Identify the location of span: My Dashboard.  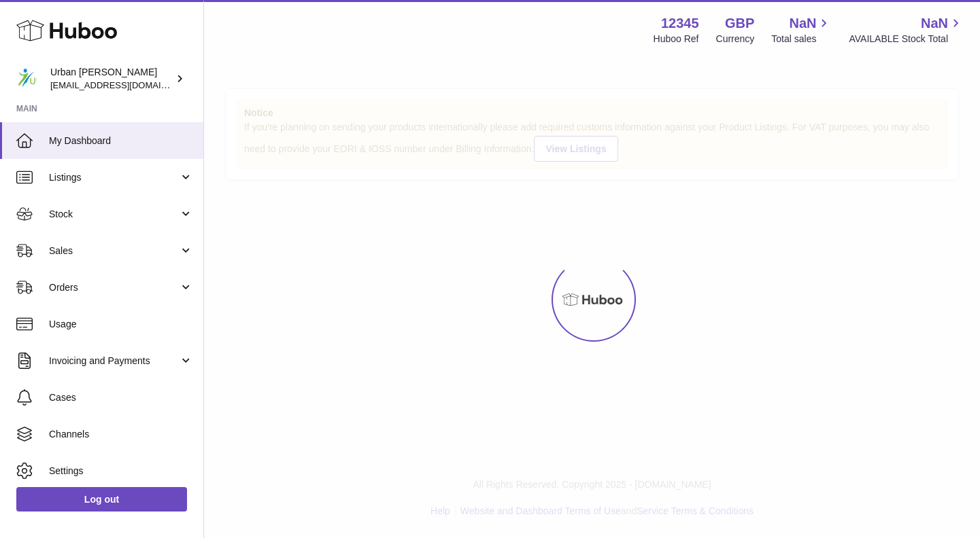
(121, 141).